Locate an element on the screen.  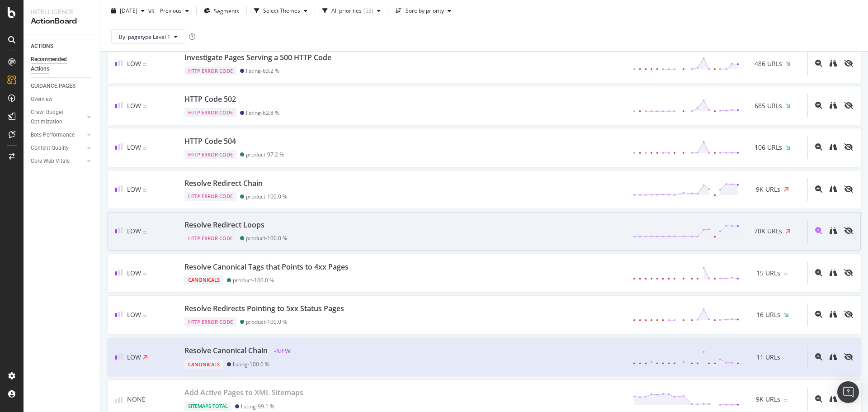
div: Recommended Actions is located at coordinates (58, 64).